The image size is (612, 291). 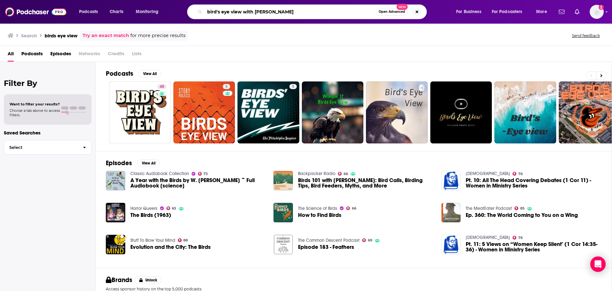 What do you see at coordinates (318, 208) in the screenshot?
I see `a: The Science of Birds` at bounding box center [318, 208].